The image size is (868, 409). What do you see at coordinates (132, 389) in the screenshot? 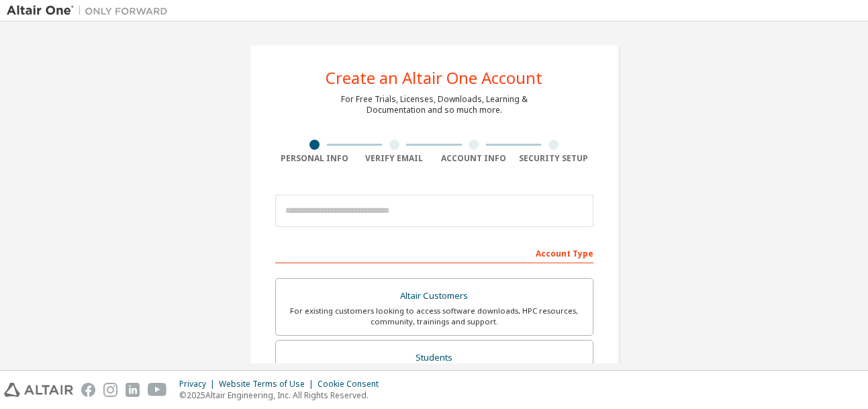
I see `img: linkedin.svg` at bounding box center [132, 389].